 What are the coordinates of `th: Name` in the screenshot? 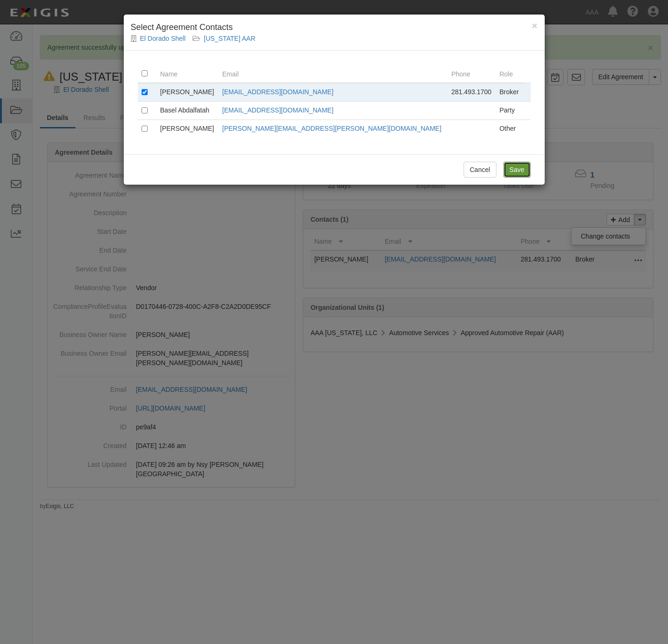 It's located at (187, 73).